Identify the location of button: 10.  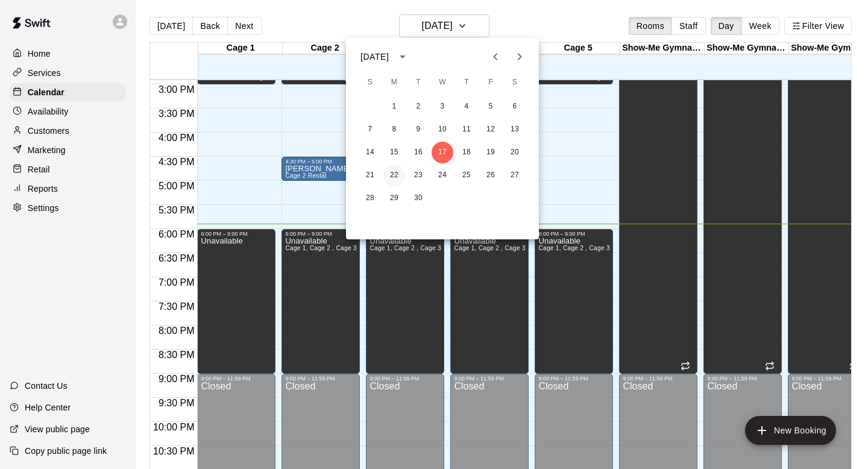
(442, 130).